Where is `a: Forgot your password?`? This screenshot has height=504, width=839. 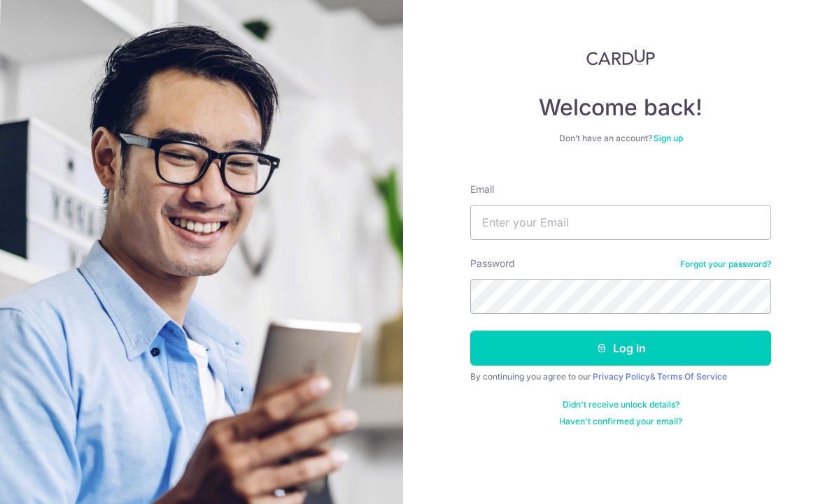
a: Forgot your password? is located at coordinates (725, 264).